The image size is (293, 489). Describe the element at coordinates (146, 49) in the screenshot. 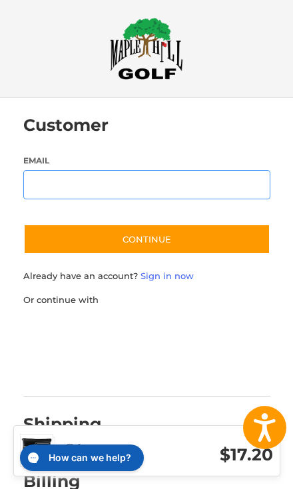

I see `img: Maple Hill Golf` at that location.